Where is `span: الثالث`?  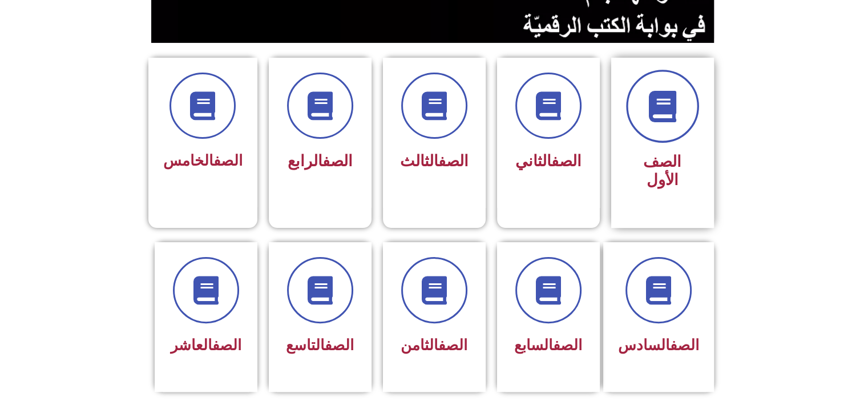 span: الثالث is located at coordinates (434, 161).